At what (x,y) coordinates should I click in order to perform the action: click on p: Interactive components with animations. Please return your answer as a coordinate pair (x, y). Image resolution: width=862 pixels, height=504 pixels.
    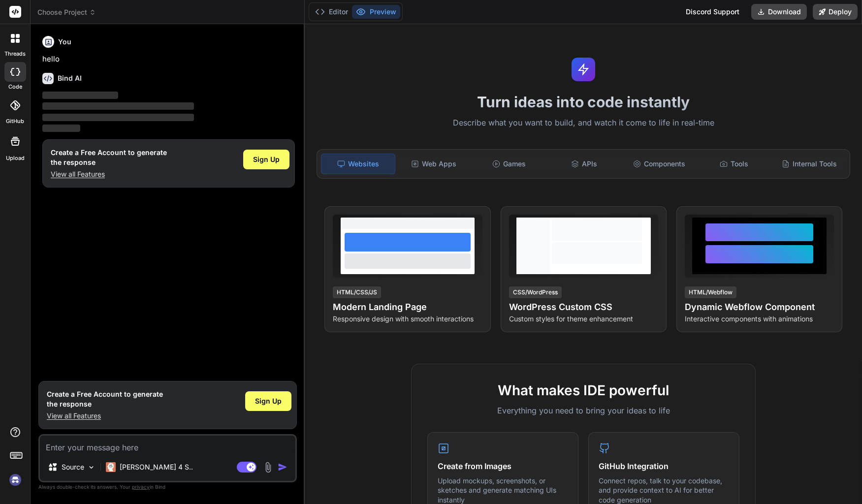
    Looking at the image, I should click on (759, 319).